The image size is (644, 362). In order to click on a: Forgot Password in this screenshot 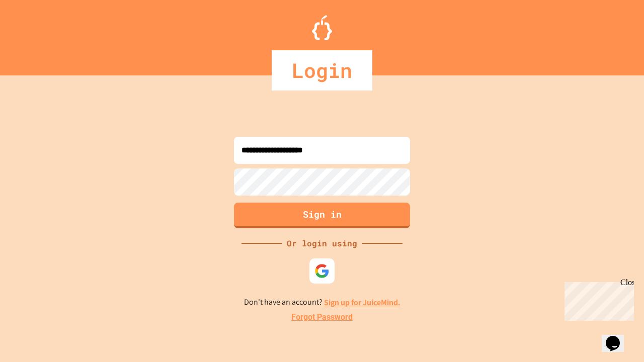, I will do `click(322, 318)`.